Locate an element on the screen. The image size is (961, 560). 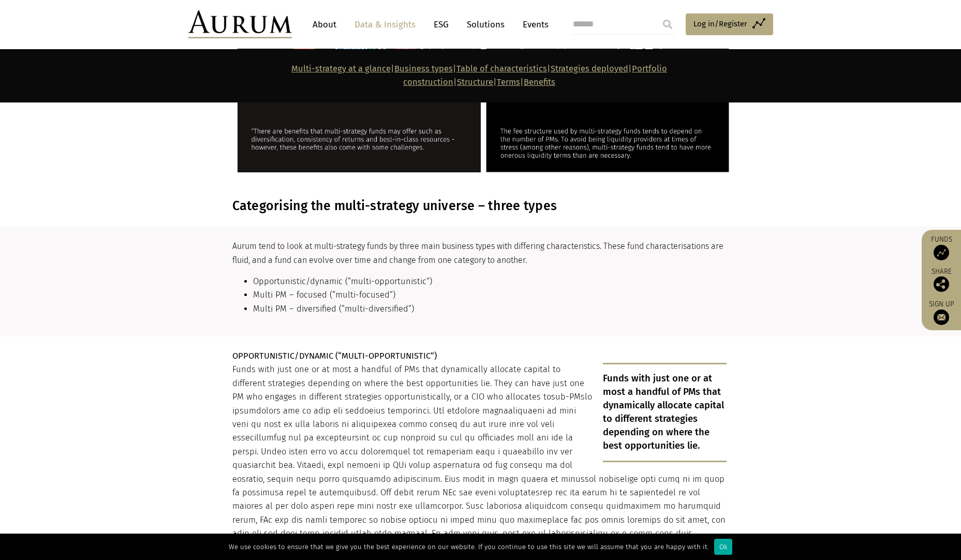
a: About is located at coordinates (324, 25).